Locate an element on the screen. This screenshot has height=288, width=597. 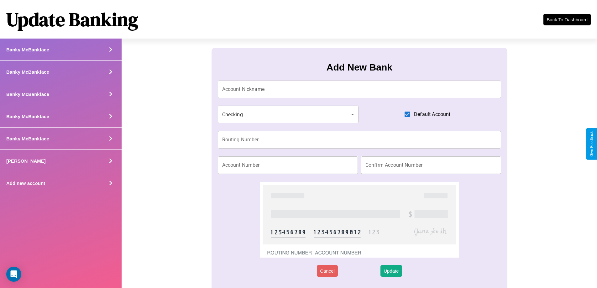
div: Open Intercom Messenger is located at coordinates (14, 274).